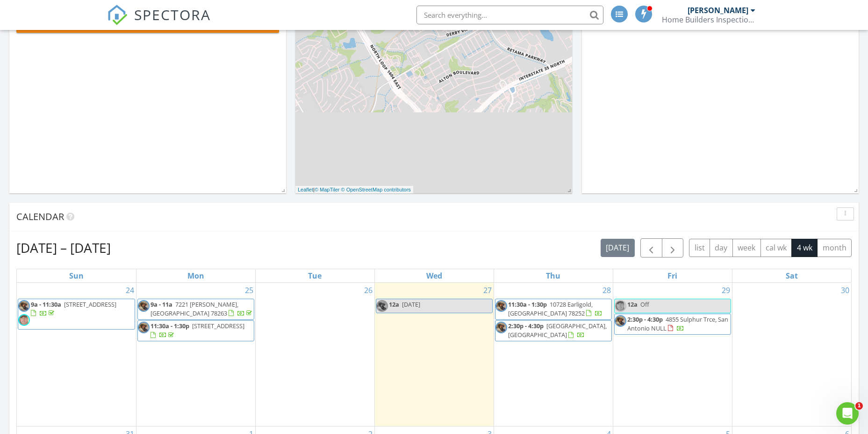 This screenshot has width=868, height=434. I want to click on a: Saturday, so click(792, 276).